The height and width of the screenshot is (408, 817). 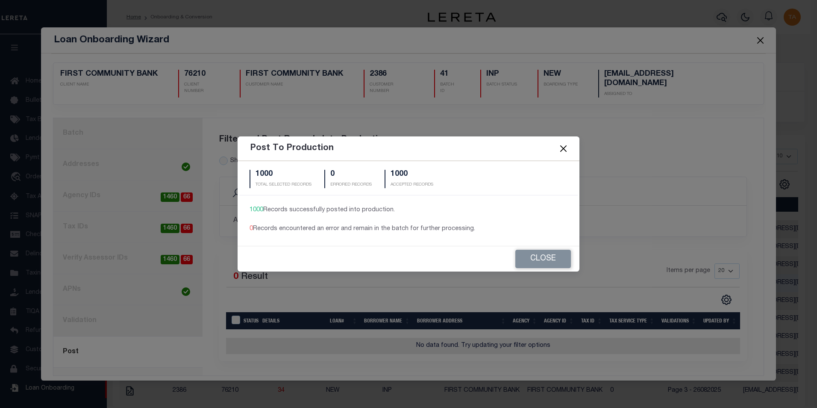 What do you see at coordinates (256, 210) in the screenshot?
I see `span: 1000` at bounding box center [256, 210].